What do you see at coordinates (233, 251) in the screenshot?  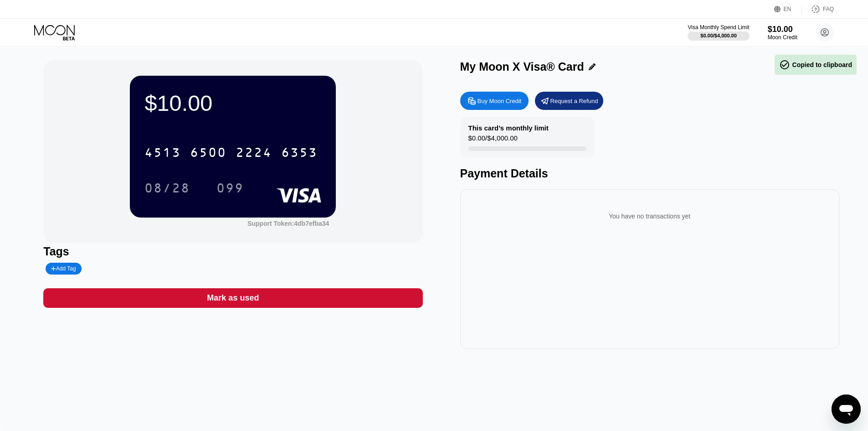 I see `div: Tags` at bounding box center [233, 251].